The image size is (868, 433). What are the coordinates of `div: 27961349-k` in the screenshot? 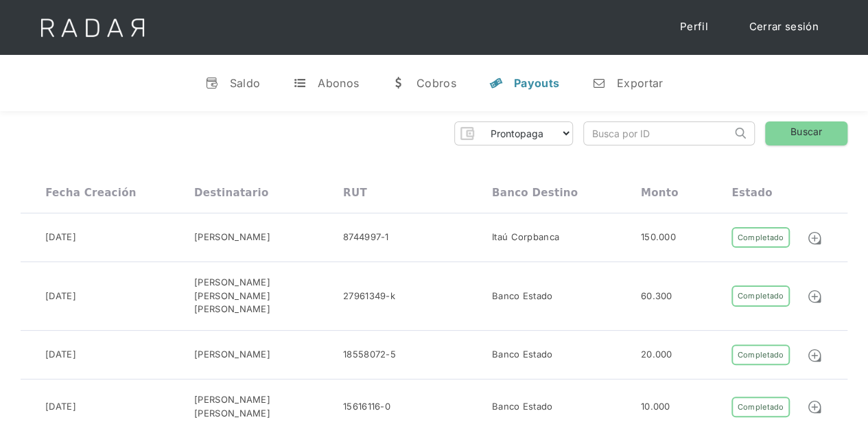 It's located at (369, 296).